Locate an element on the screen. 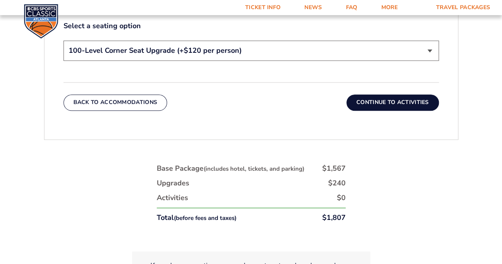 The width and height of the screenshot is (502, 264). div: Upgrades is located at coordinates (173, 183).